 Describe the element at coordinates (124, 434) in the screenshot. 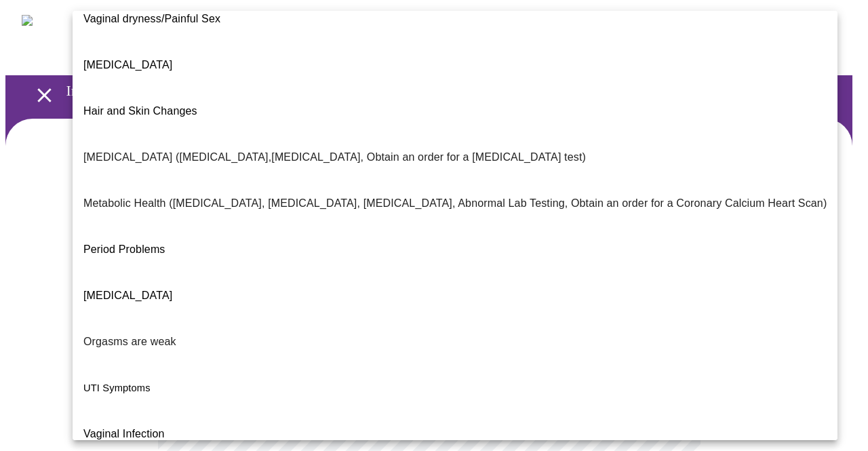

I see `span: Vaginal Infection` at that location.